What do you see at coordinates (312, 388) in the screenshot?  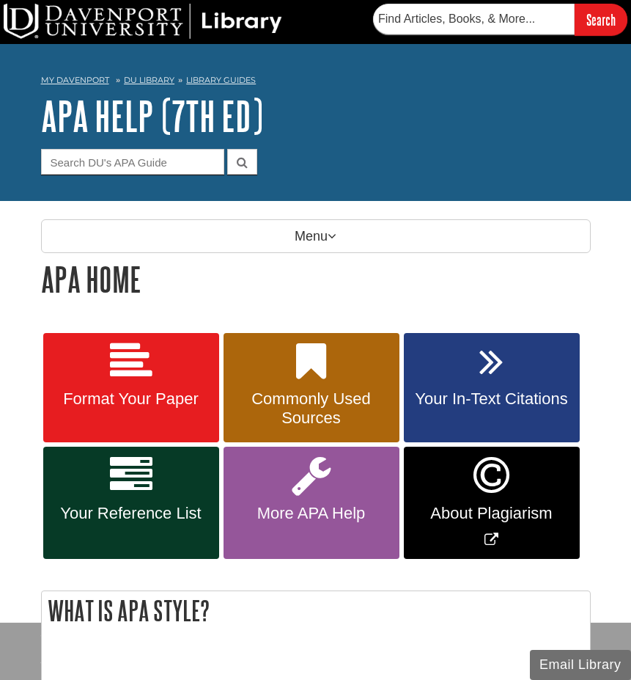 I see `a: Commonly Used Sources` at bounding box center [312, 388].